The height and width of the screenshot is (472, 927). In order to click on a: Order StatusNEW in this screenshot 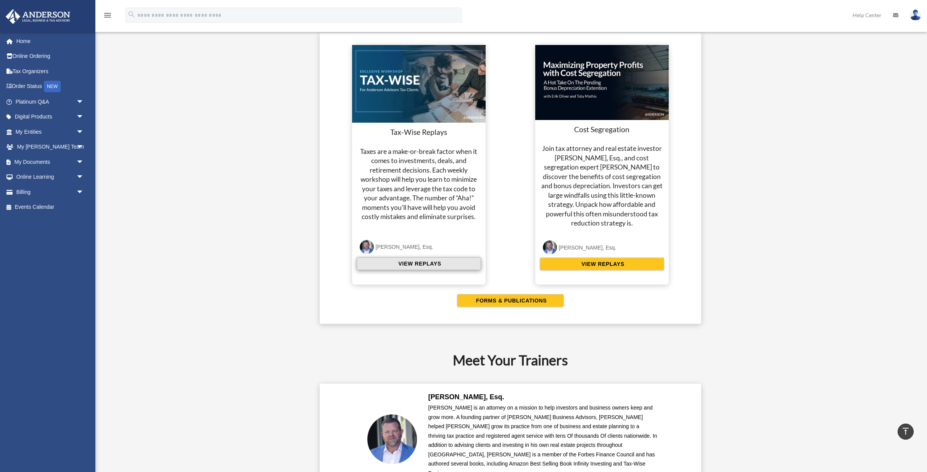, I will do `click(50, 87)`.